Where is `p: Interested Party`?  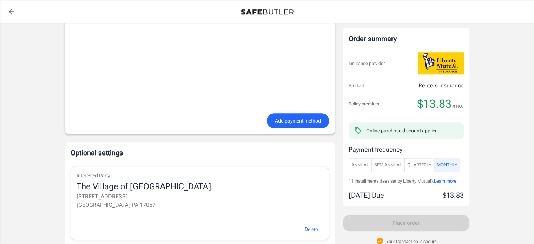 p: Interested Party is located at coordinates (200, 176).